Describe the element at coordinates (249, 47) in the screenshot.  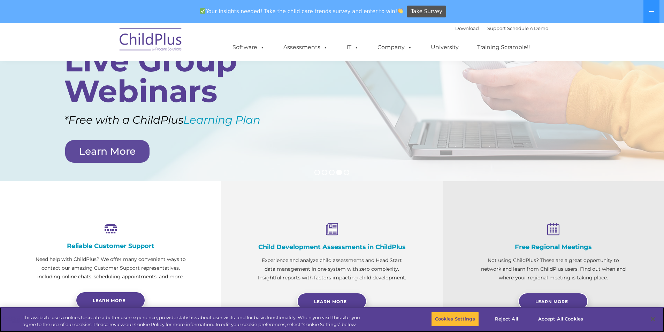
I see `a: Software` at that location.